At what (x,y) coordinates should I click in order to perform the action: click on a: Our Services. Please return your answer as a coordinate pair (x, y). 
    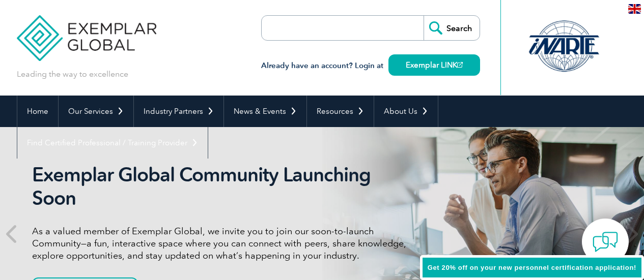
    Looking at the image, I should click on (95, 111).